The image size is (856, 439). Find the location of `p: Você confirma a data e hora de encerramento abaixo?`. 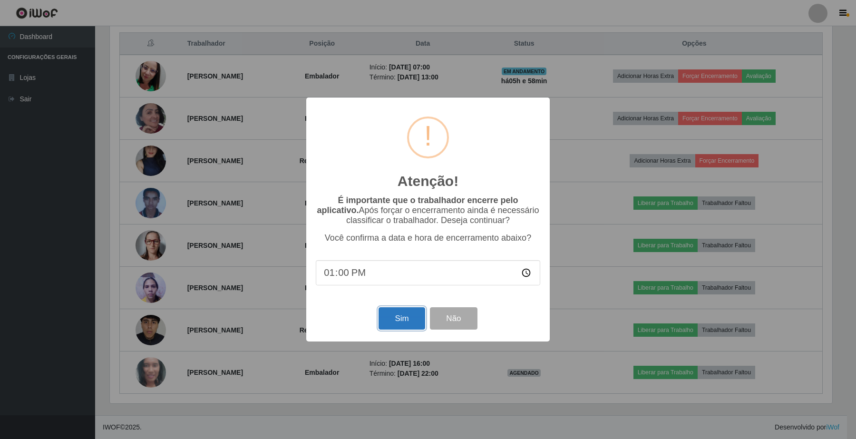

p: Você confirma a data e hora de encerramento abaixo? is located at coordinates (428, 238).